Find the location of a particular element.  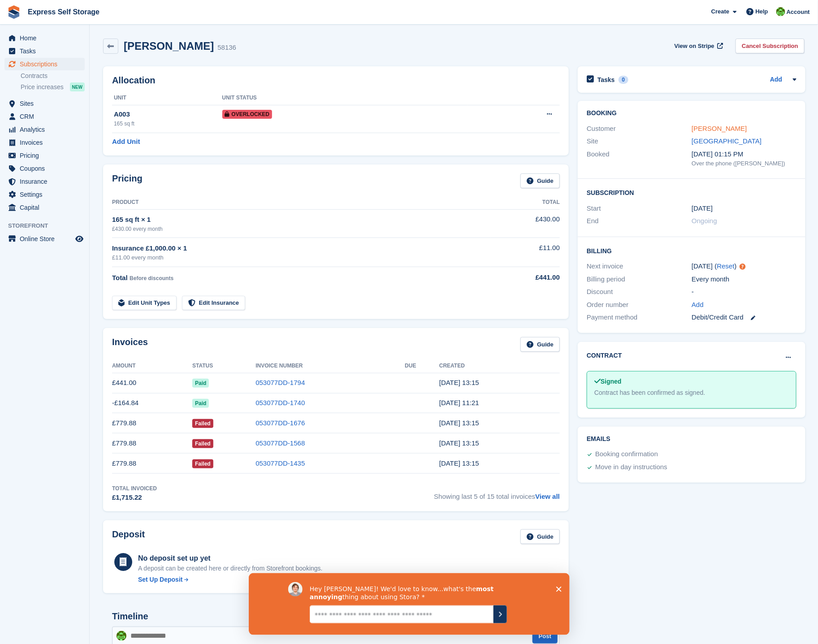

td: £779.88 is located at coordinates (152, 443).